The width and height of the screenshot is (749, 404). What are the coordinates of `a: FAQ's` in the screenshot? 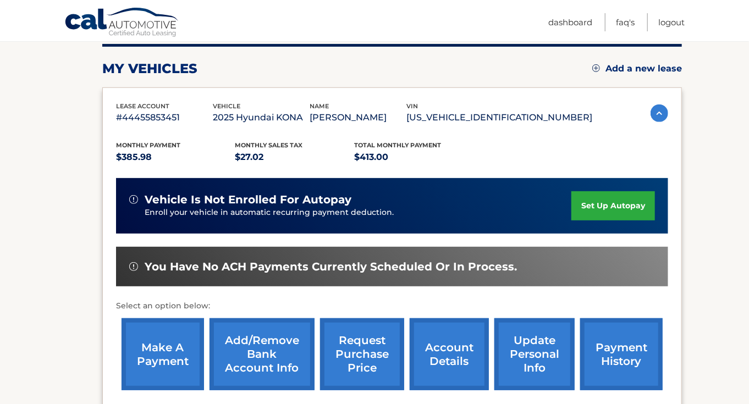 It's located at (625, 22).